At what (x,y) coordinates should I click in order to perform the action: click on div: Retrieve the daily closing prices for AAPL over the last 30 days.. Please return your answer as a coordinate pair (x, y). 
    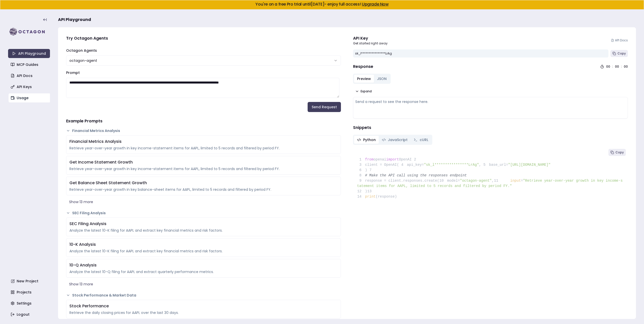
    Looking at the image, I should click on (204, 313).